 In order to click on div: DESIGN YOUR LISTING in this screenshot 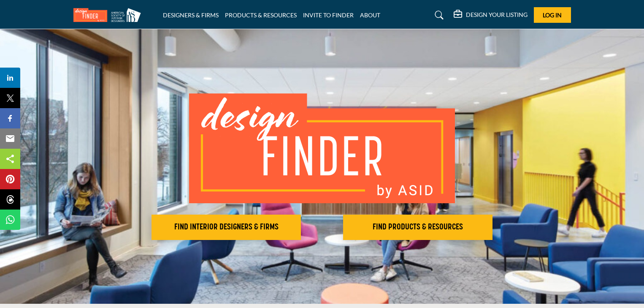, I will do `click(490, 16)`.